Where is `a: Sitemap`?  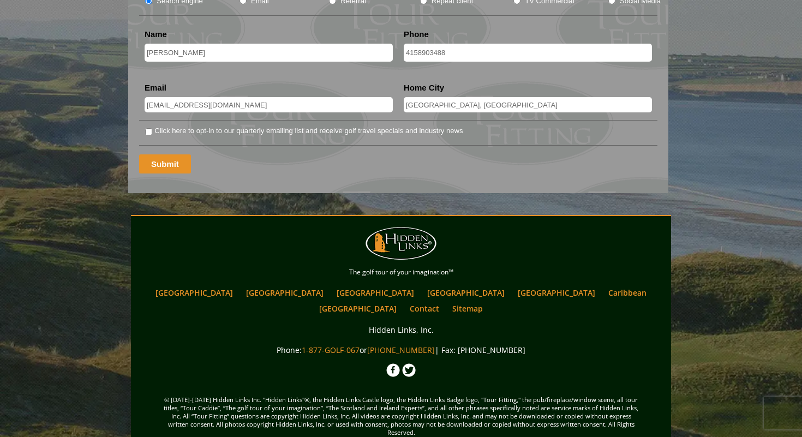
a: Sitemap is located at coordinates (468, 308).